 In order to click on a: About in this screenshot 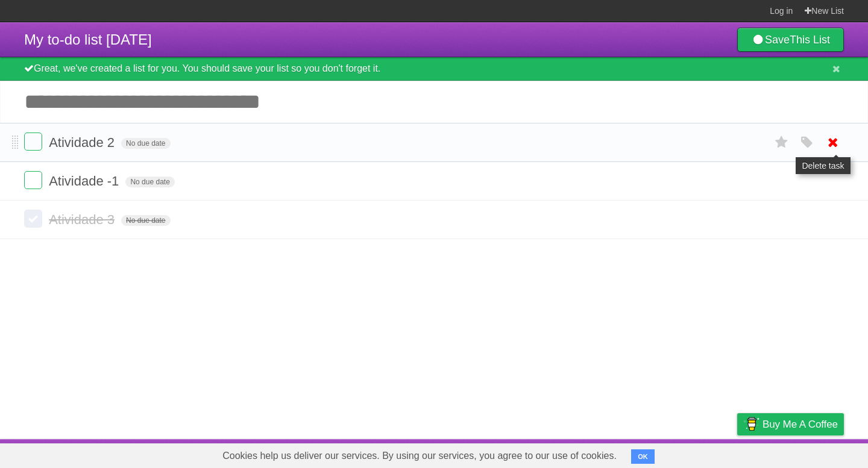, I will do `click(589, 454)`.